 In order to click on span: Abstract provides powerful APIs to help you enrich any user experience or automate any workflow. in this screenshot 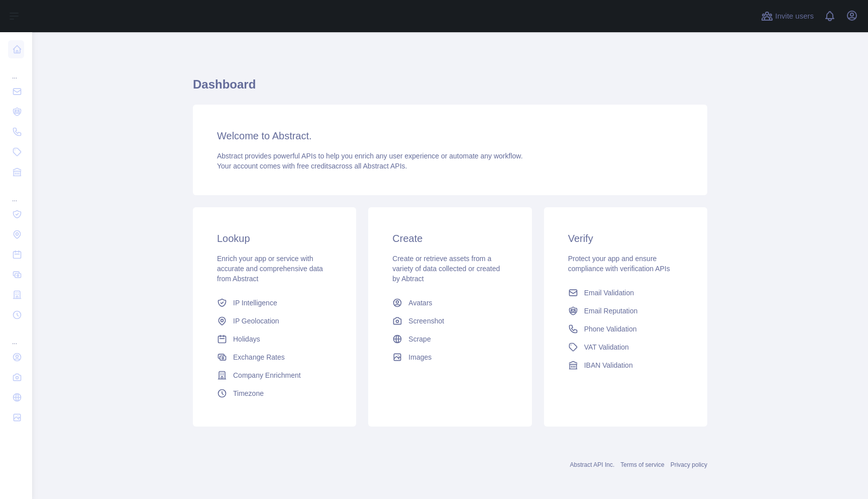, I will do `click(370, 156)`.